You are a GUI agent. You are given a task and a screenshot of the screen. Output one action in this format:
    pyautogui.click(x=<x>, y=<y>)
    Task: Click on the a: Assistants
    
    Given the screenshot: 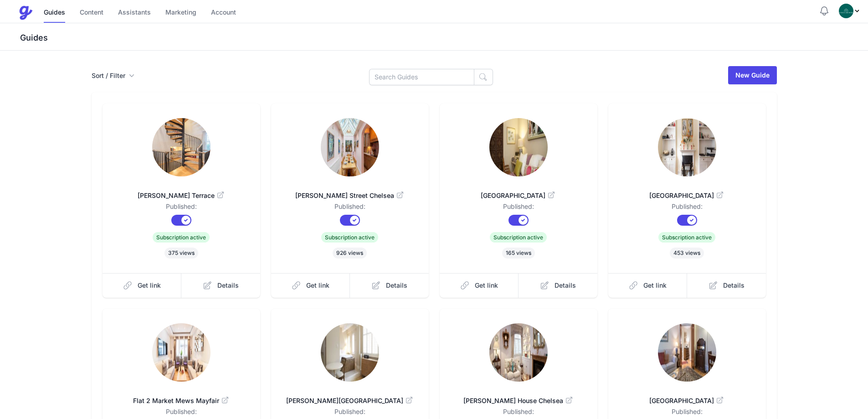 What is the action you would take?
    pyautogui.click(x=135, y=13)
    